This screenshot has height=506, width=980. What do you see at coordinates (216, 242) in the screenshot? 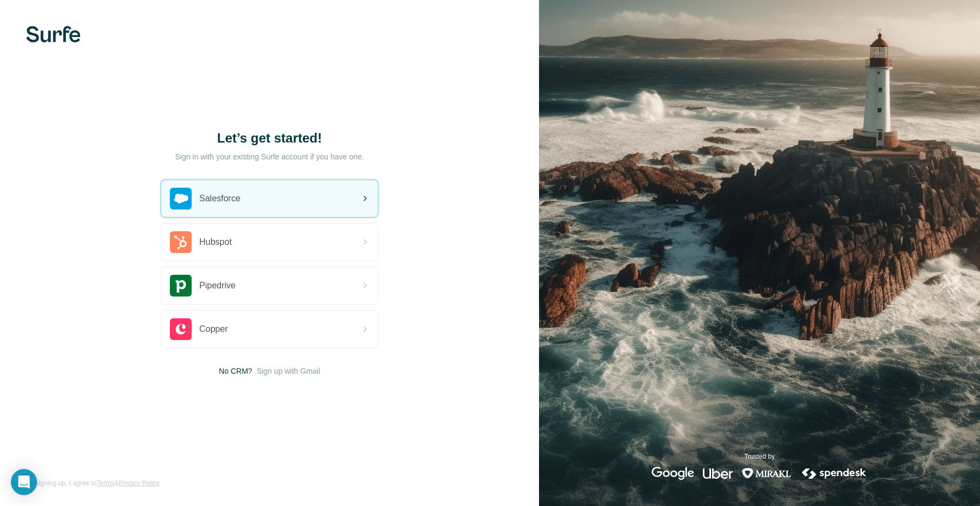
I see `span: Hubspot` at bounding box center [216, 242].